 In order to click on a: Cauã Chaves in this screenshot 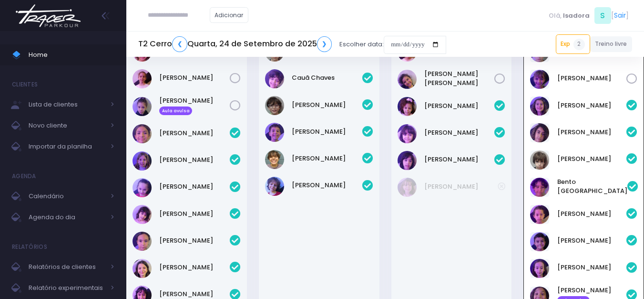, I will do `click(327, 78)`.